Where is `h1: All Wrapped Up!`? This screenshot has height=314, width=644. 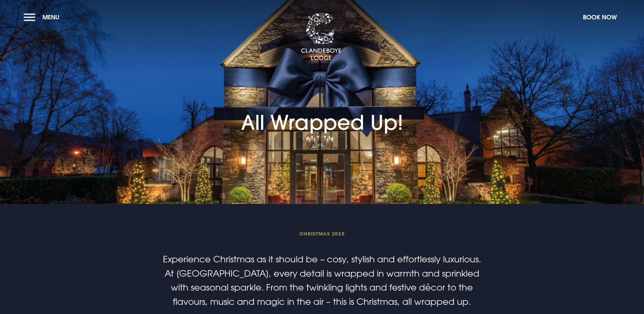 h1: All Wrapped Up! is located at coordinates (322, 104).